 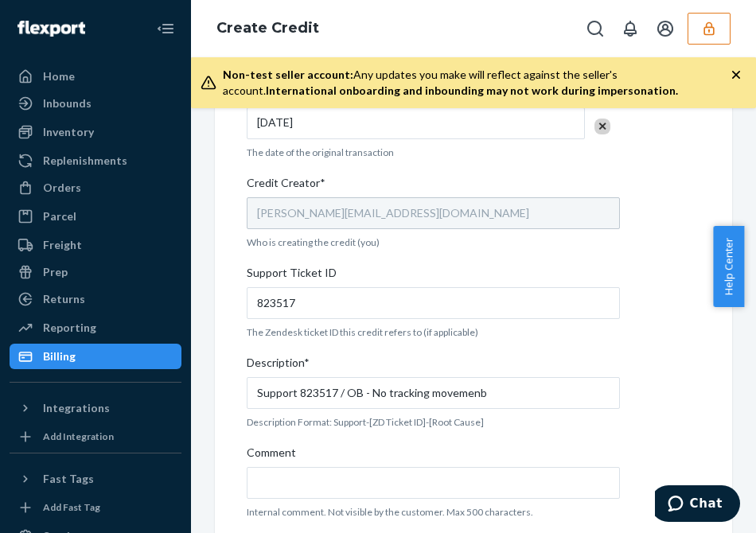 What do you see at coordinates (288, 74) in the screenshot?
I see `span: Non-test seller account:` at bounding box center [288, 74].